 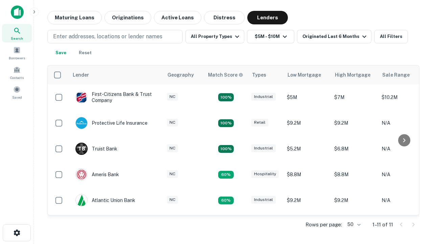 I want to click on button: Active Loans, so click(x=178, y=18).